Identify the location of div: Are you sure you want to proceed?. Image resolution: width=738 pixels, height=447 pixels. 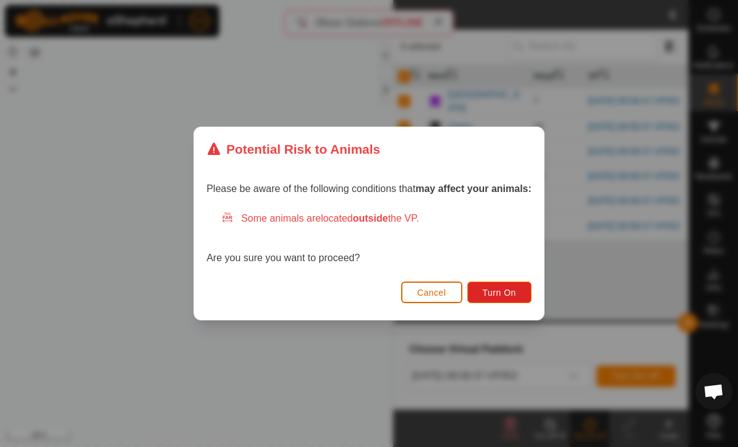
(369, 238).